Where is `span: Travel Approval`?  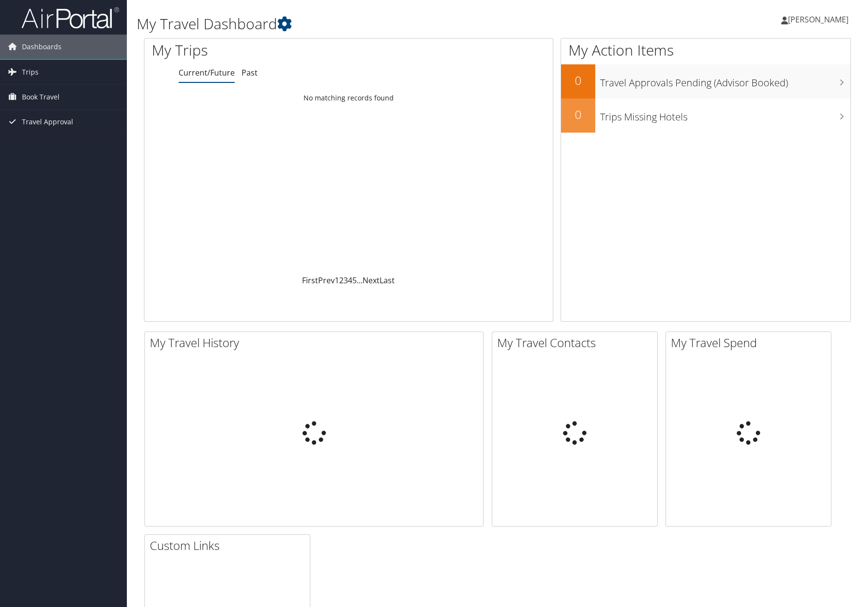
span: Travel Approval is located at coordinates (47, 122).